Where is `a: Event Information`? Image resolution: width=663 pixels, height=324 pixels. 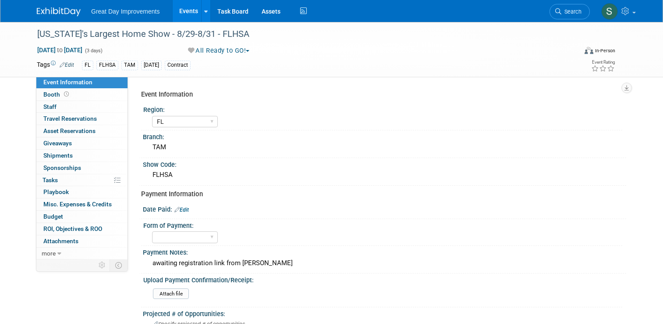 a: Event Information is located at coordinates (82, 82).